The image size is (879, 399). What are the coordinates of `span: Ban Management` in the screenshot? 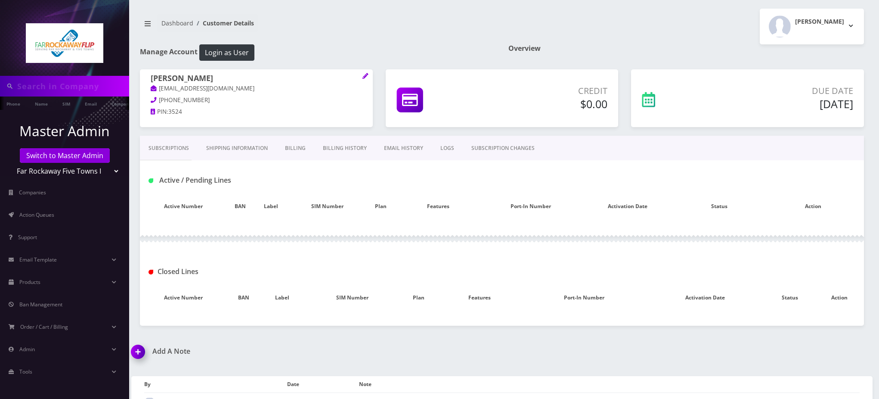 It's located at (41, 304).